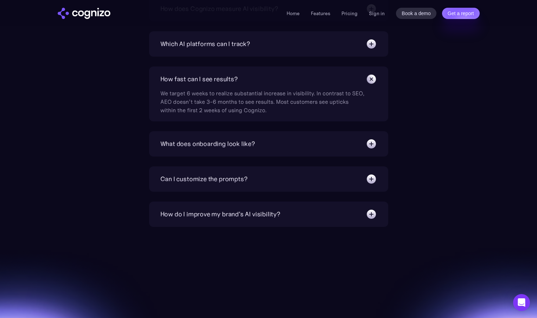 This screenshot has width=537, height=318. I want to click on a: Get a report, so click(461, 13).